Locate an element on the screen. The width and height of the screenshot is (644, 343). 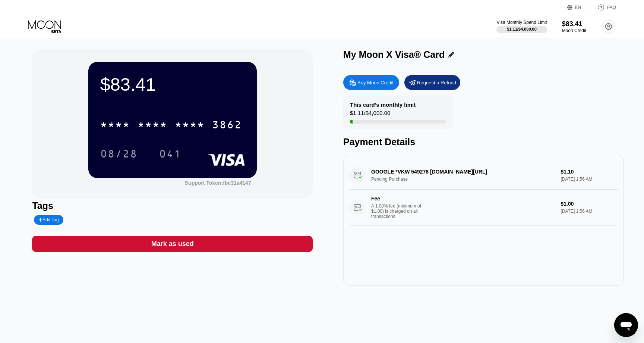
div: Fee is located at coordinates (397, 199).